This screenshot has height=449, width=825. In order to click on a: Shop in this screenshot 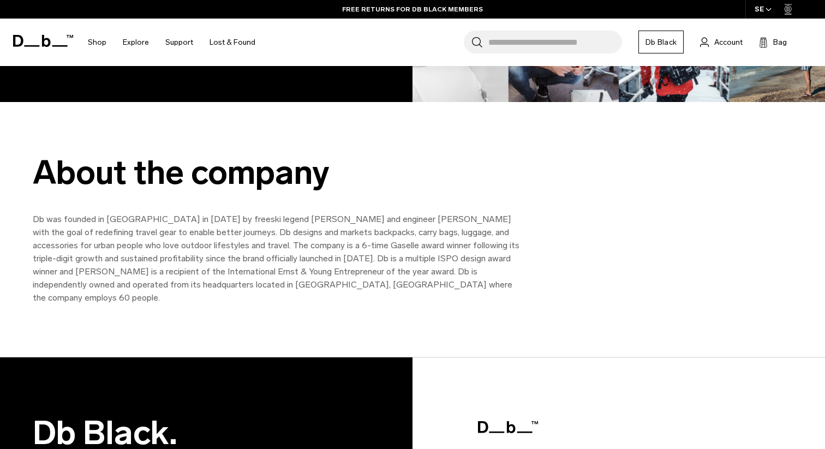, I will do `click(97, 42)`.